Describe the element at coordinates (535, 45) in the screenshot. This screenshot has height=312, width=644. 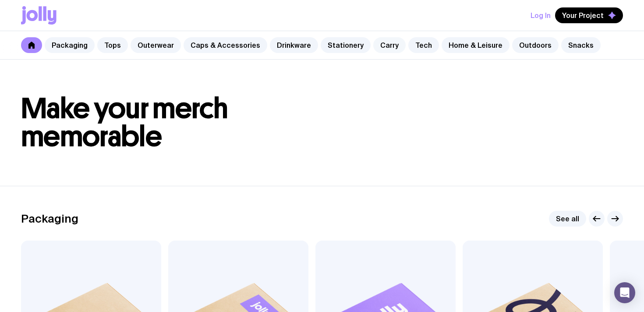
I see `a: Outdoors` at that location.